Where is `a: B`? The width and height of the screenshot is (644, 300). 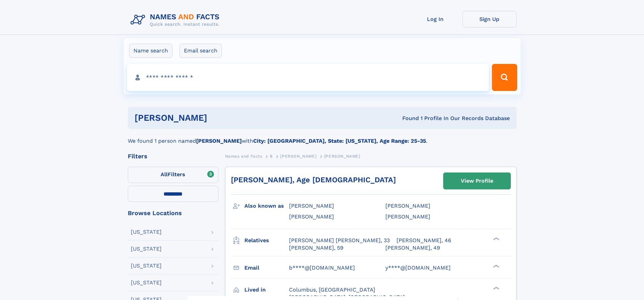 a: B is located at coordinates (271, 156).